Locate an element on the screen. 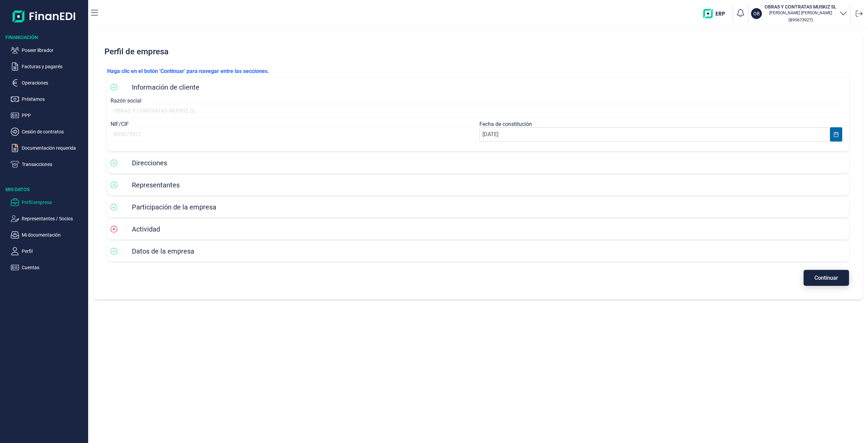  p: Transacciones is located at coordinates (54, 164).